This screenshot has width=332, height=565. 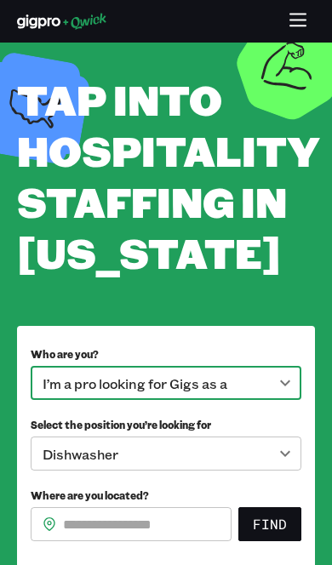 What do you see at coordinates (121, 424) in the screenshot?
I see `span: Select the position you’re looking for` at bounding box center [121, 424].